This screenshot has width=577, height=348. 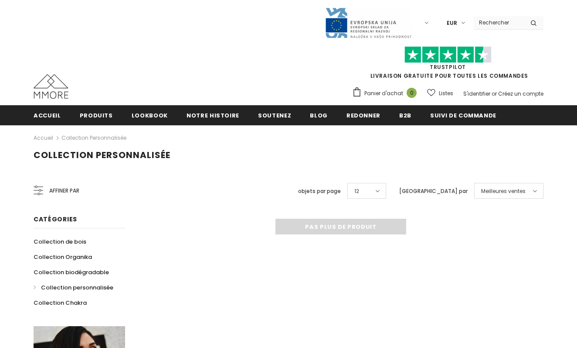 I want to click on span: Meilleures ventes, so click(x=504, y=191).